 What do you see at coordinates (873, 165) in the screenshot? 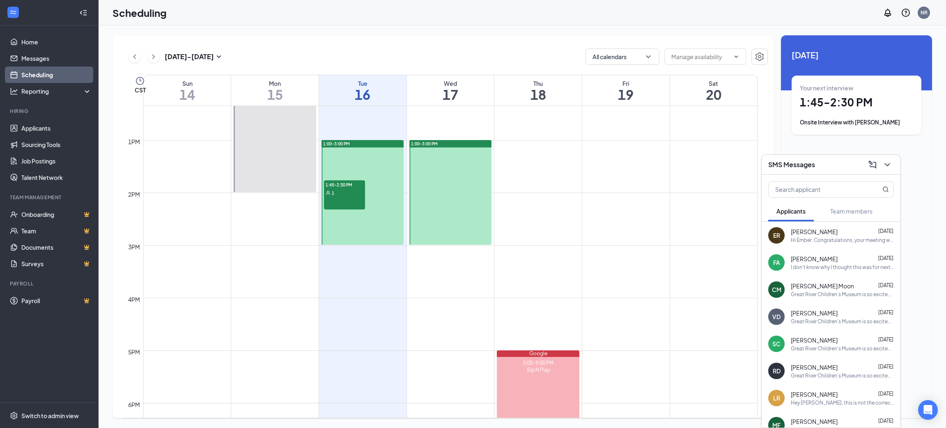
I see `svg: ComposeMessage` at bounding box center [873, 165].